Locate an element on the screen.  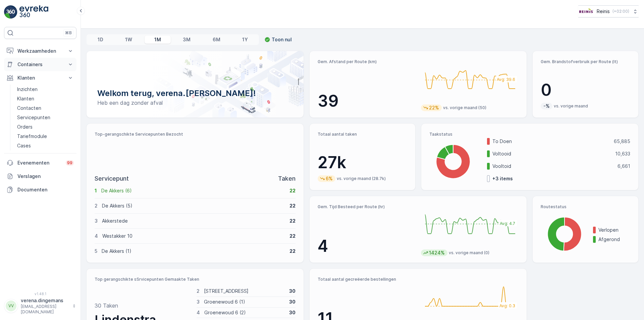
p: Afgerond is located at coordinates (614, 239).